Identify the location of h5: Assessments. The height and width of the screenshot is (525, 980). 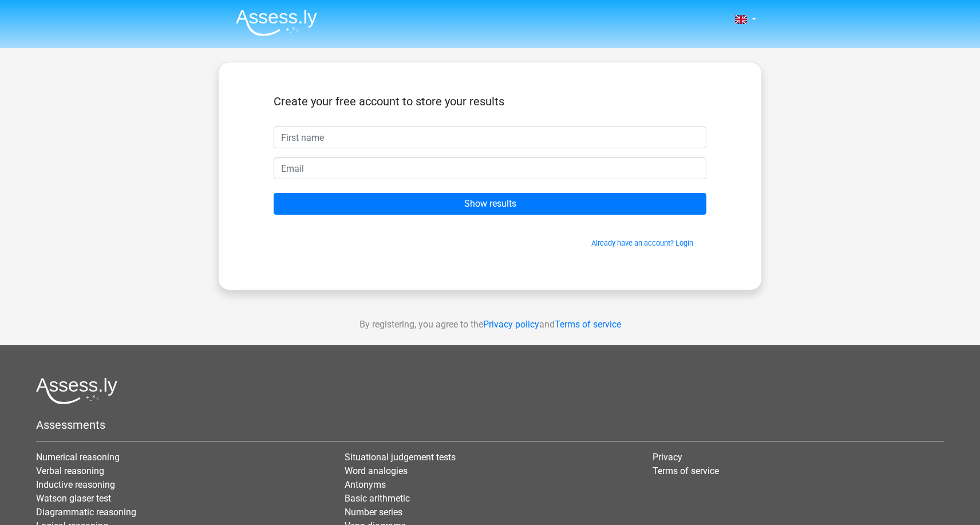
(490, 425).